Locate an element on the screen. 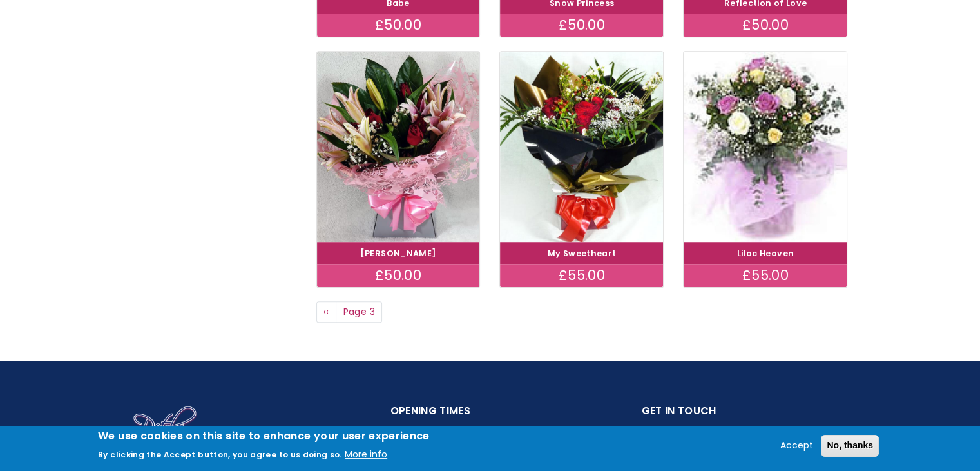 Image resolution: width=980 pixels, height=471 pixels. button: More info is located at coordinates (366, 455).